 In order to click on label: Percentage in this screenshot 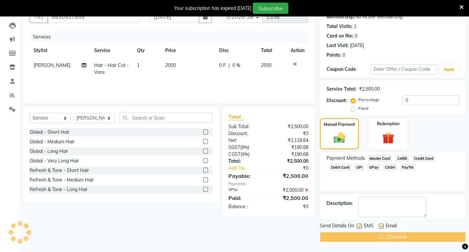, I will do `click(369, 100)`.